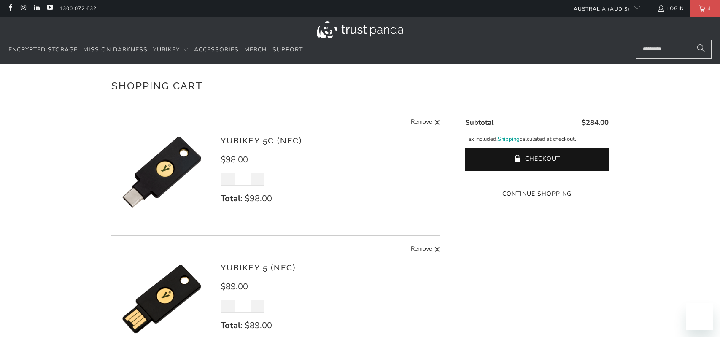 Image resolution: width=720 pixels, height=337 pixels. Describe the element at coordinates (258, 268) in the screenshot. I see `a: YubiKey 5 (NFC)` at that location.